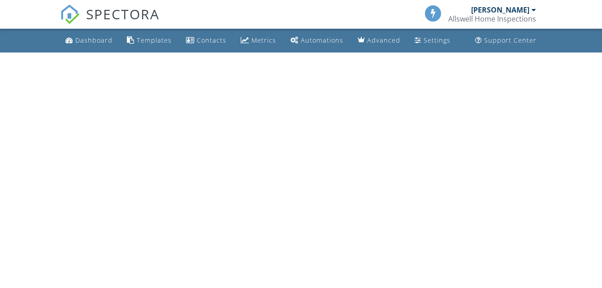 This screenshot has height=288, width=602. What do you see at coordinates (89, 40) in the screenshot?
I see `a: Dashboard` at bounding box center [89, 40].